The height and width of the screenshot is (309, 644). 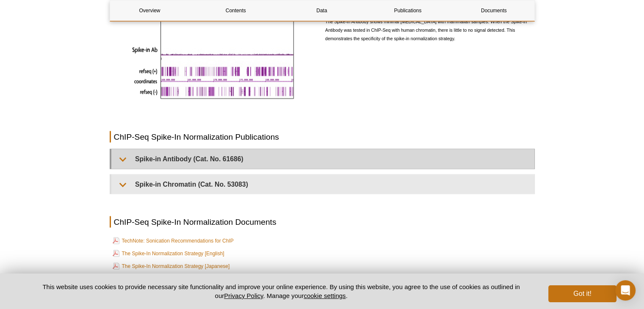 What do you see at coordinates (408, 10) in the screenshot?
I see `a: Publications` at bounding box center [408, 10].